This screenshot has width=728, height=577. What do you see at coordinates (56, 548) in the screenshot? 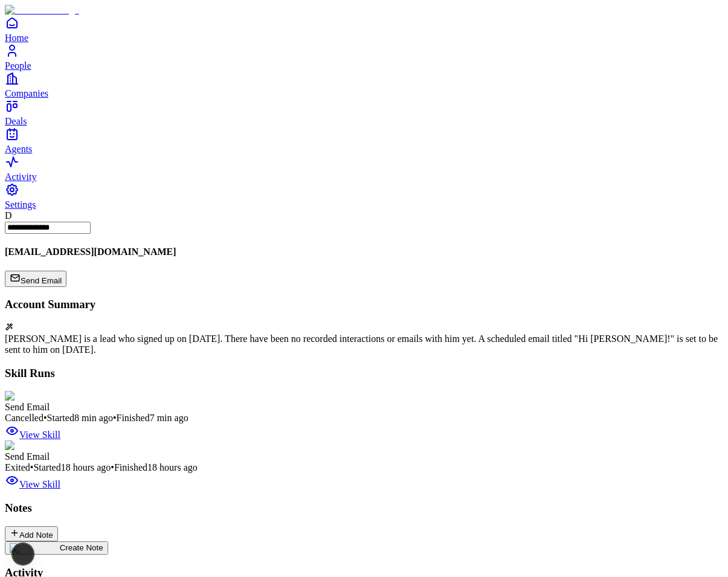
I see `button: create noteCreate Note` at bounding box center [56, 548].